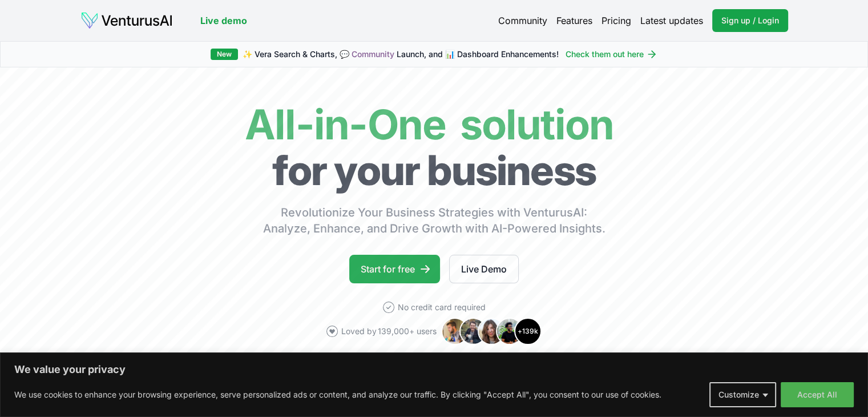 The image size is (868, 417). Describe the element at coordinates (492, 331) in the screenshot. I see `img: Avatar 3` at that location.